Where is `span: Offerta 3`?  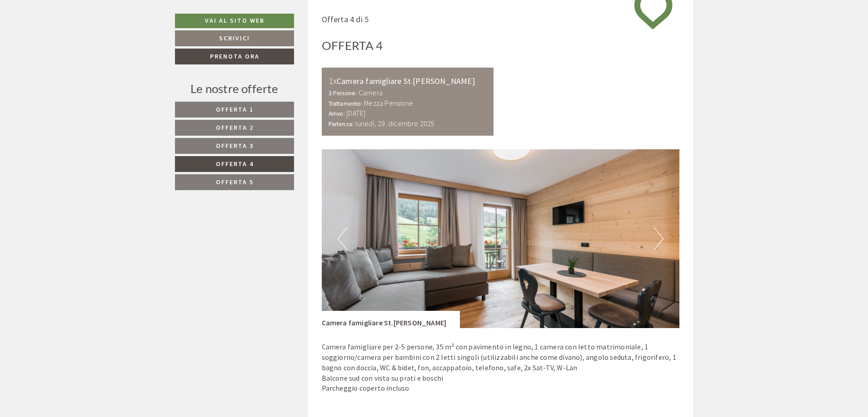 span: Offerta 3 is located at coordinates (235, 145).